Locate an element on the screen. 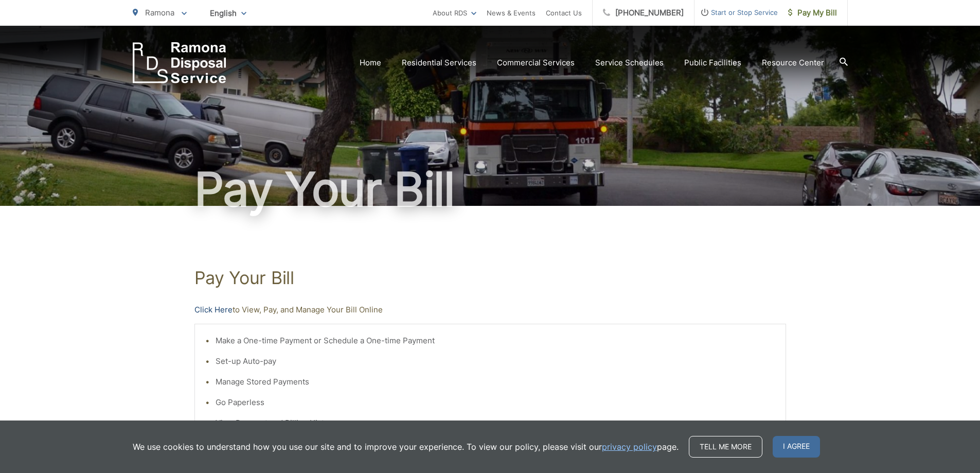 Image resolution: width=980 pixels, height=473 pixels. a: Contact Us is located at coordinates (564, 13).